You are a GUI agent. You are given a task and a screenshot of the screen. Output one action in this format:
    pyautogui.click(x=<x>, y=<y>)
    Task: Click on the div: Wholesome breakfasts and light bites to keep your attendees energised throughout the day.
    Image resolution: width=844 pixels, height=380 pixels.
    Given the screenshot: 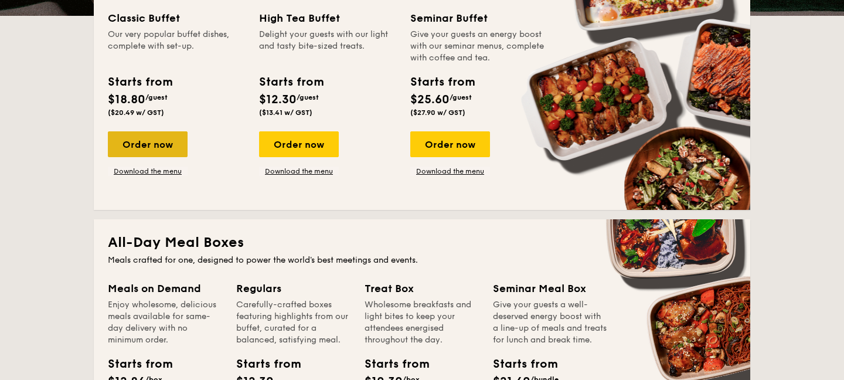 What is the action you would take?
    pyautogui.click(x=422, y=323)
    